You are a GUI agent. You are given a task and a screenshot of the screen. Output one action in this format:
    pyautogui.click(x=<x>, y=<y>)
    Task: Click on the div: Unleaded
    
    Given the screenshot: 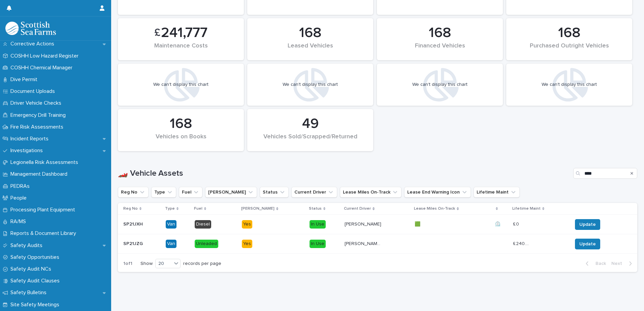 What is the action you would take?
    pyautogui.click(x=207, y=244)
    